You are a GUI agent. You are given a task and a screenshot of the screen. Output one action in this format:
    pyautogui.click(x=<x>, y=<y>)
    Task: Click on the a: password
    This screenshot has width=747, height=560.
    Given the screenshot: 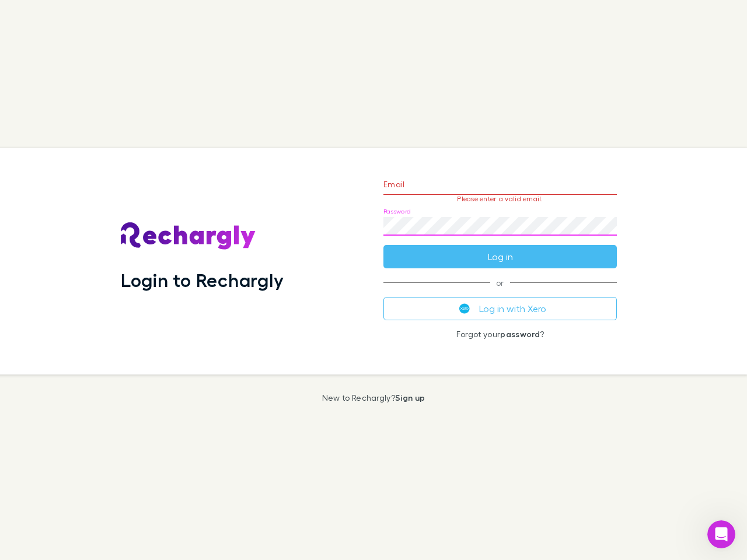 What is the action you would take?
    pyautogui.click(x=520, y=334)
    